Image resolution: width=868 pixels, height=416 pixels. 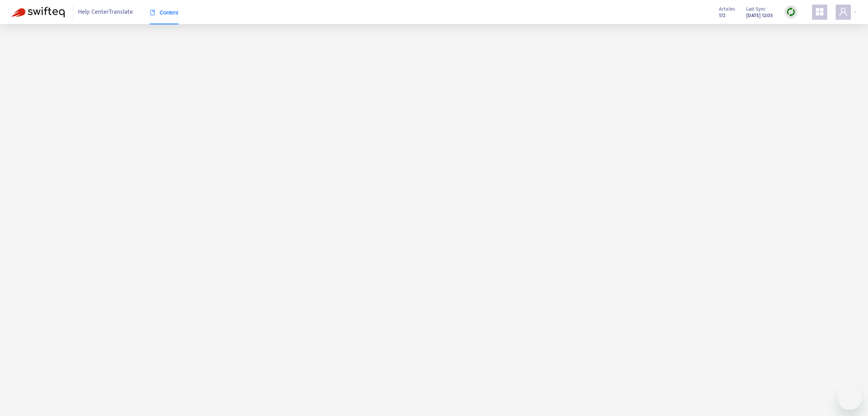 I want to click on span: Articles, so click(x=727, y=9).